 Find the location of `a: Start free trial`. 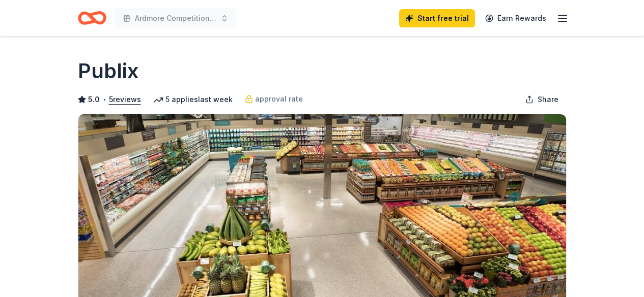

a: Start free trial is located at coordinates (437, 18).